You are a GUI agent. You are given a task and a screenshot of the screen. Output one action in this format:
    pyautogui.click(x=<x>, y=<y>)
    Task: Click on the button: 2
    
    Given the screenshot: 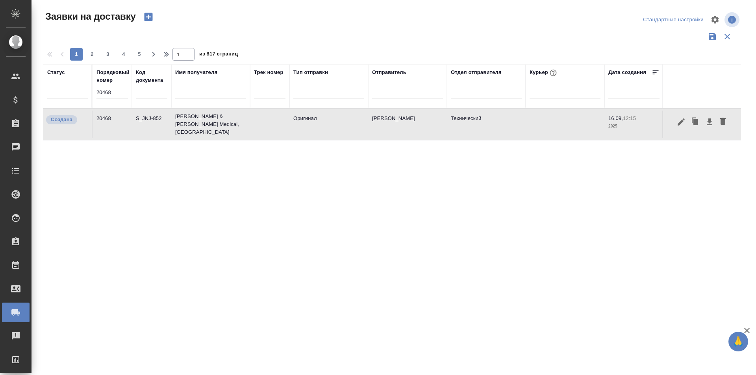 What is the action you would take?
    pyautogui.click(x=92, y=54)
    